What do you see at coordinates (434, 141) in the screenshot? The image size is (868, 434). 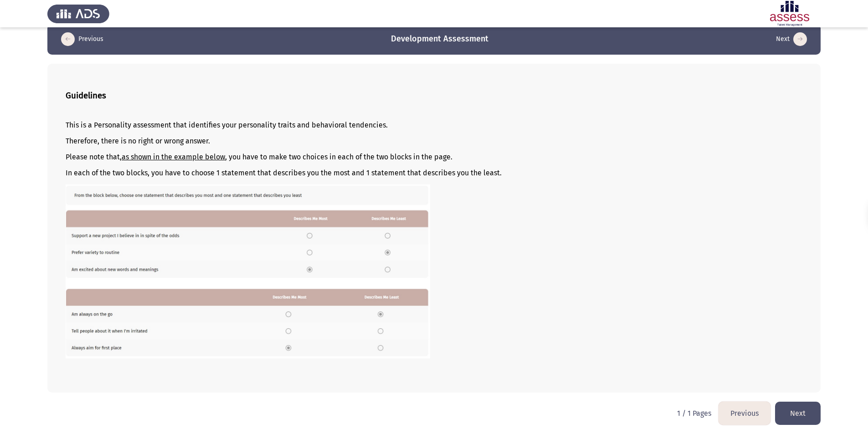 I see `p: Therefore, there is no right or wrong answer.` at bounding box center [434, 141].